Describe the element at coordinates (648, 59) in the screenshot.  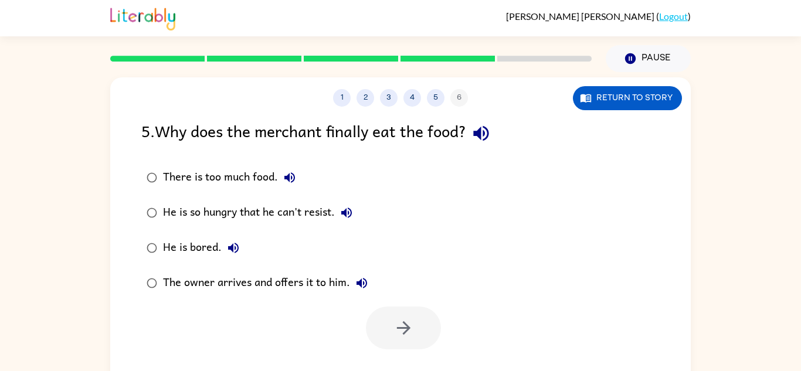
I see `button: Pause` at that location.